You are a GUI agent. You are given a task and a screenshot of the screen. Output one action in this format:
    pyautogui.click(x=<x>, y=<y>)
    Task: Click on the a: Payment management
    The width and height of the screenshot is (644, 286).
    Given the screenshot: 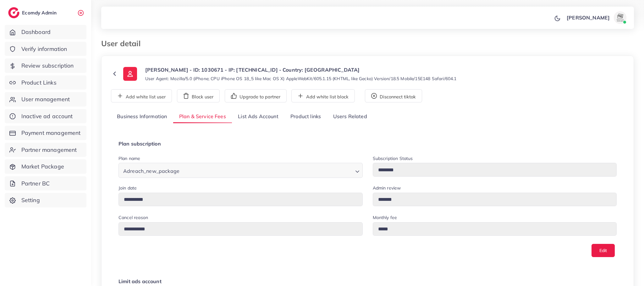 What is the action you would take?
    pyautogui.click(x=45, y=133)
    